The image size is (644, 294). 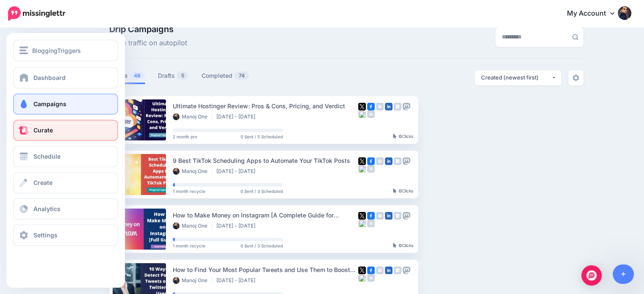 I want to click on a: Dashboard, so click(x=65, y=78).